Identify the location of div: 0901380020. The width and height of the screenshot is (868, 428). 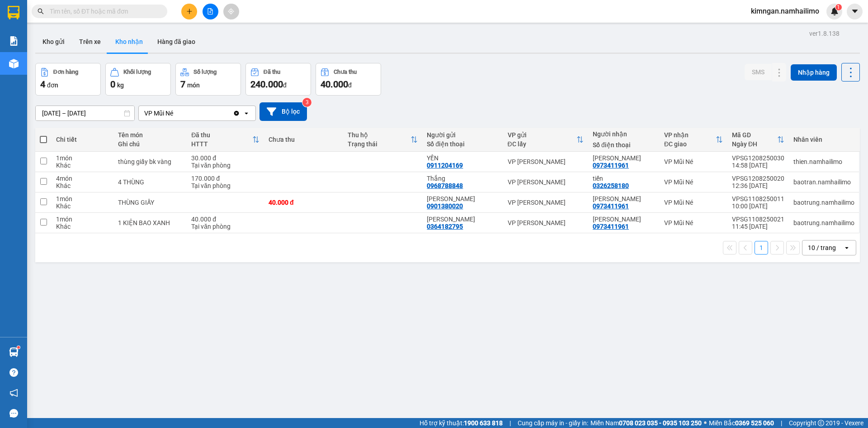
(445, 206).